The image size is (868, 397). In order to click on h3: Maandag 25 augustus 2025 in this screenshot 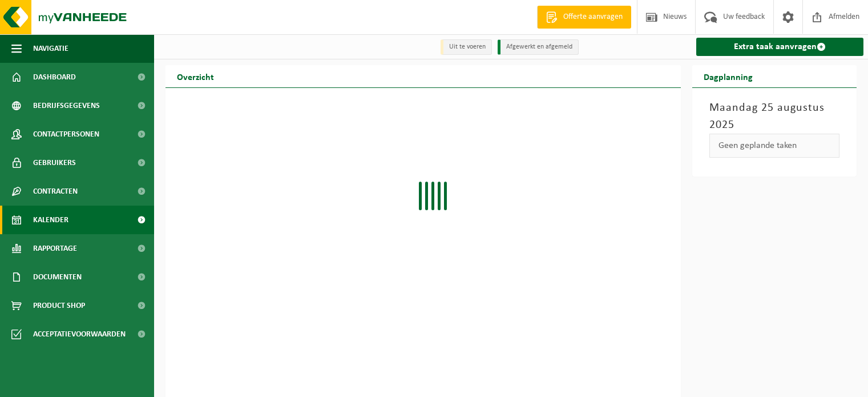, I will do `click(775, 117)`.